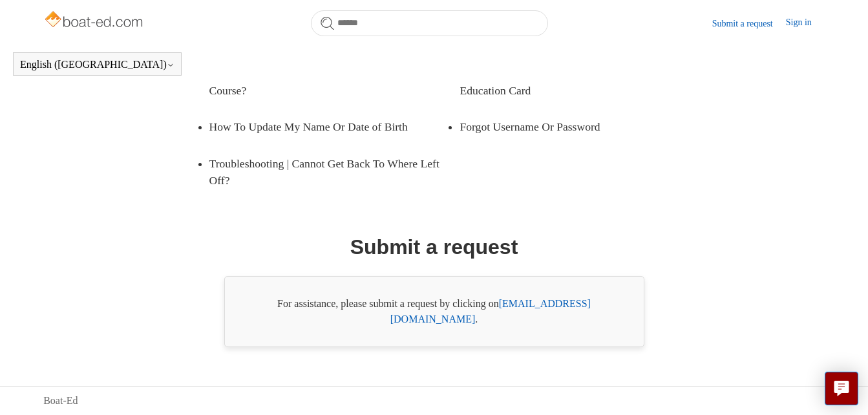 Image resolution: width=868 pixels, height=415 pixels. What do you see at coordinates (94, 21) in the screenshot?
I see `img: Boat-Ed Help Center home page` at bounding box center [94, 21].